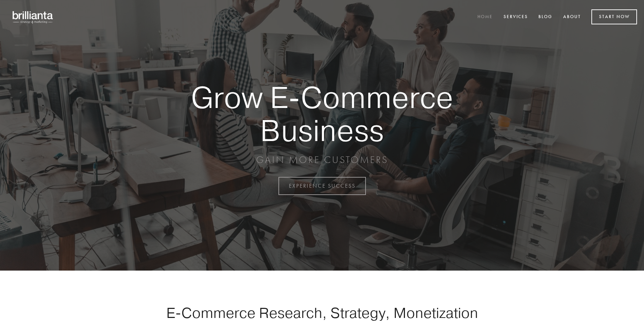 The height and width of the screenshot is (327, 644). What do you see at coordinates (572, 17) in the screenshot?
I see `a: About` at bounding box center [572, 17].